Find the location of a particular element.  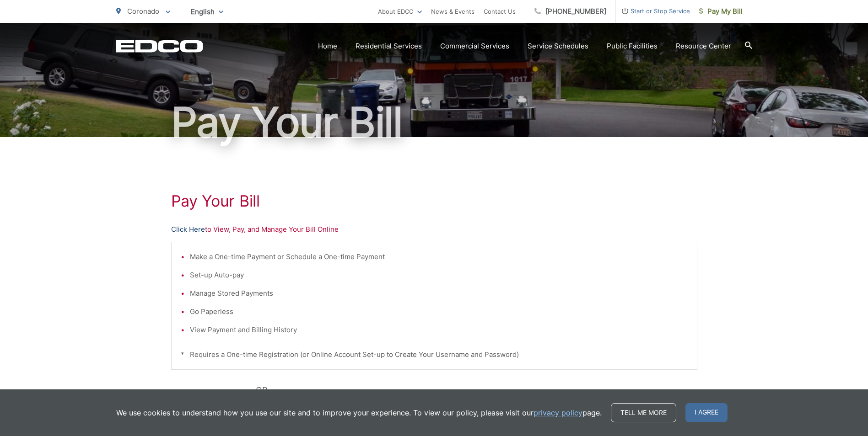

a: Tell me more is located at coordinates (643, 413).